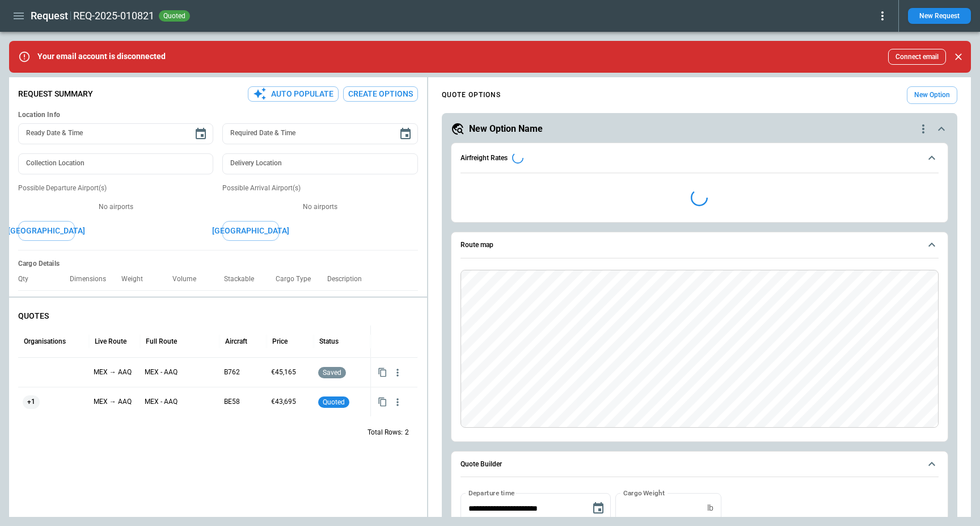  What do you see at coordinates (218, 315) in the screenshot?
I see `p: QUOTES` at bounding box center [218, 315].